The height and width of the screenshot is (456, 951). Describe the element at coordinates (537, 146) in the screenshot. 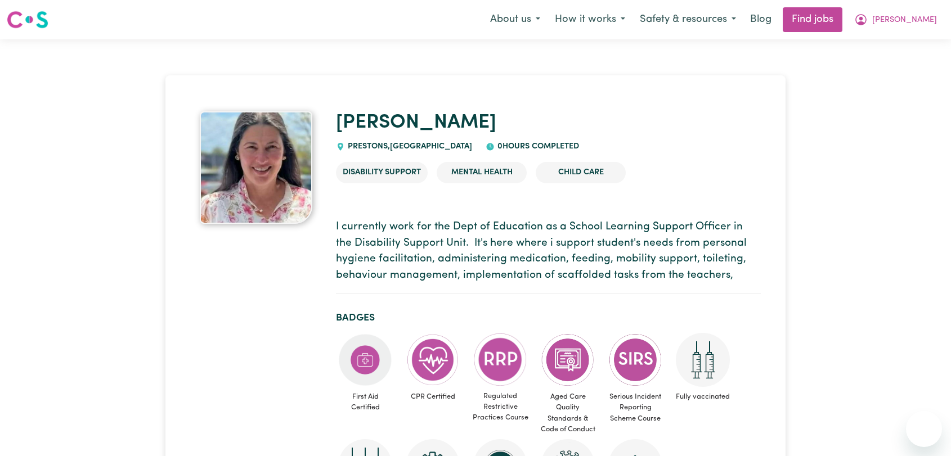

I see `span: 0 hours completed` at that location.